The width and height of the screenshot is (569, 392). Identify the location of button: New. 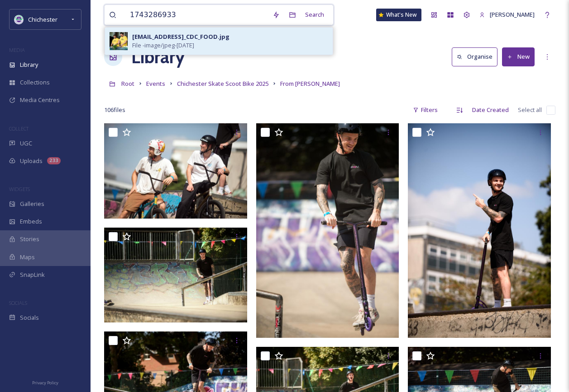
(518, 56).